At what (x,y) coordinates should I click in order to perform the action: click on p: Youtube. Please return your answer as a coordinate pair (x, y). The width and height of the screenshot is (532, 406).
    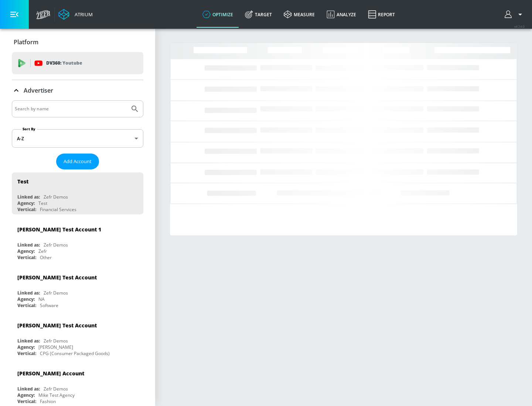
    Looking at the image, I should click on (72, 63).